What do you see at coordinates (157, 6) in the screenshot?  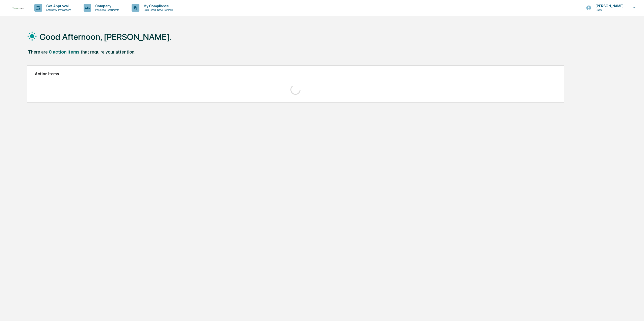 I see `p: My Compliance` at bounding box center [157, 6].